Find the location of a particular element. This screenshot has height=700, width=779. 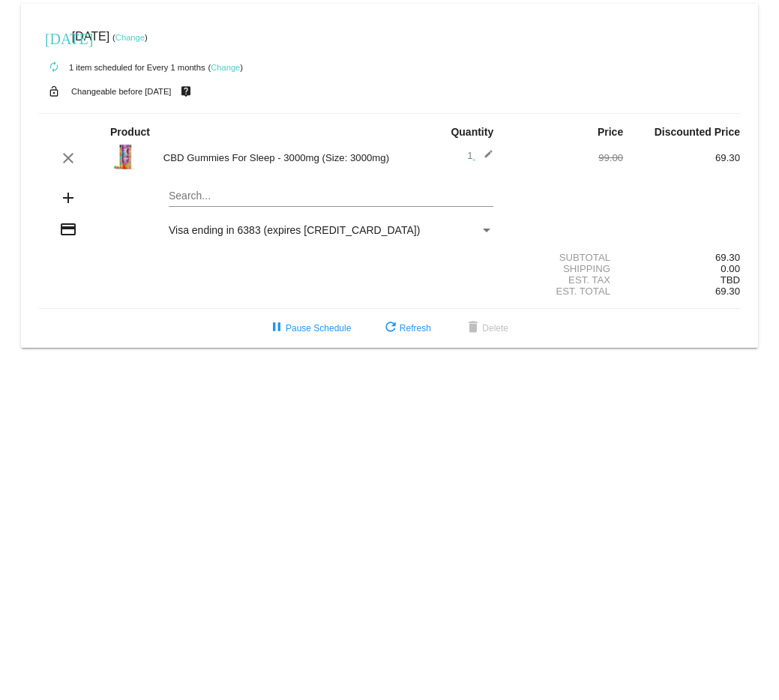

span: 69.30 is located at coordinates (727, 290).